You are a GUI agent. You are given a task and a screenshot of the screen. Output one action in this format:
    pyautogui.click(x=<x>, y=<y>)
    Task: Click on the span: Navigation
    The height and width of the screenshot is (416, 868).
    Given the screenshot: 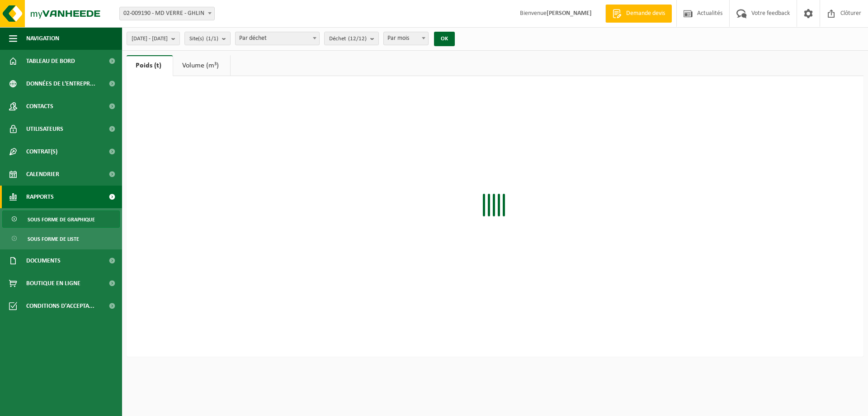 What is the action you would take?
    pyautogui.click(x=43, y=38)
    